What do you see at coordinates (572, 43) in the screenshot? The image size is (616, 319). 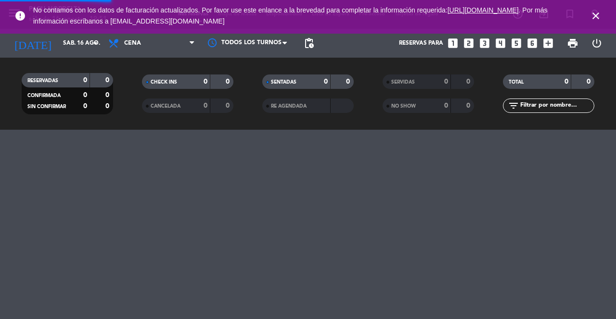 I see `span: print` at bounding box center [572, 43].